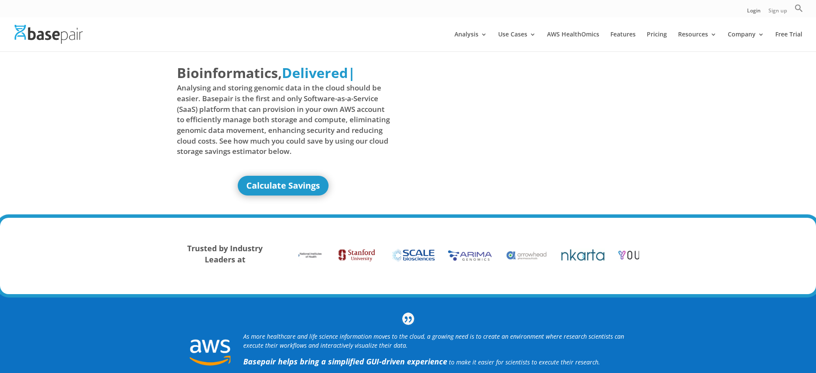  I want to click on span: Bioinformatics,, so click(229, 73).